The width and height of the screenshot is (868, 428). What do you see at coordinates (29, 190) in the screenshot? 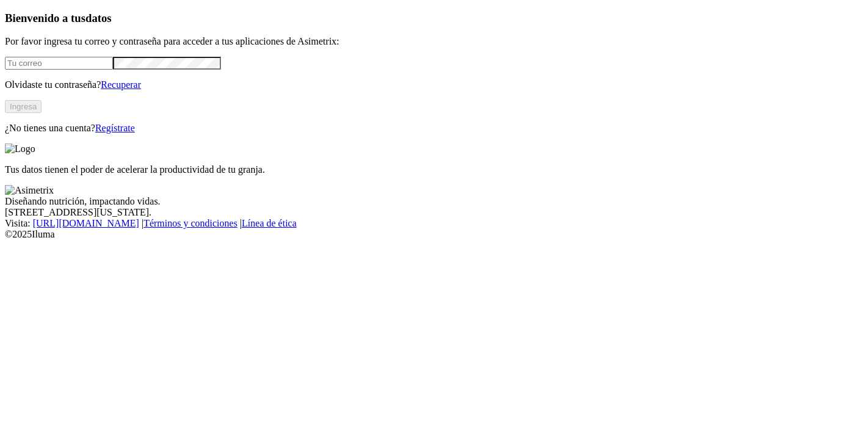
I see `img: Asimetrix` at bounding box center [29, 190].